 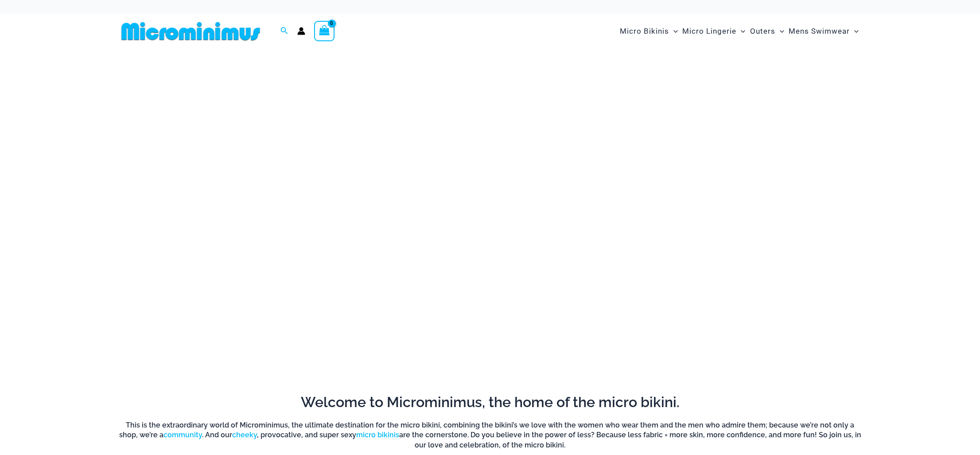 I want to click on span: Outers, so click(x=763, y=31).